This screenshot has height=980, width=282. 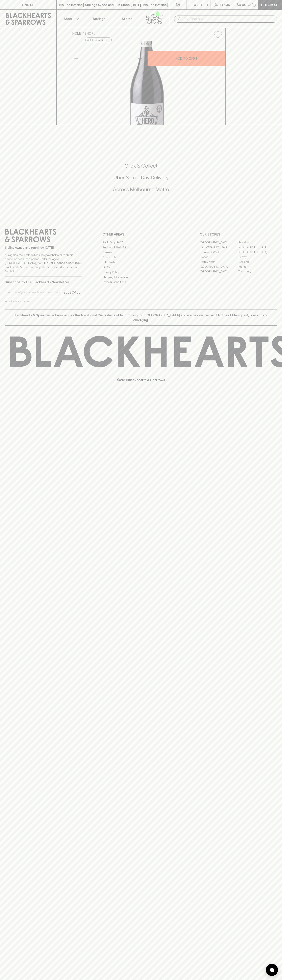 What do you see at coordinates (258, 267) in the screenshot?
I see `a: Prahran` at bounding box center [258, 267].